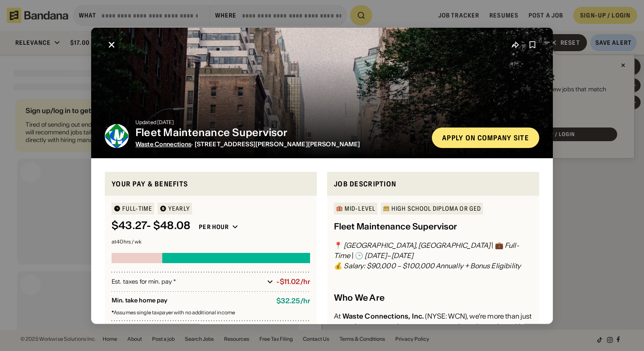 This screenshot has width=644, height=351. I want to click on div: YEARLY, so click(179, 208).